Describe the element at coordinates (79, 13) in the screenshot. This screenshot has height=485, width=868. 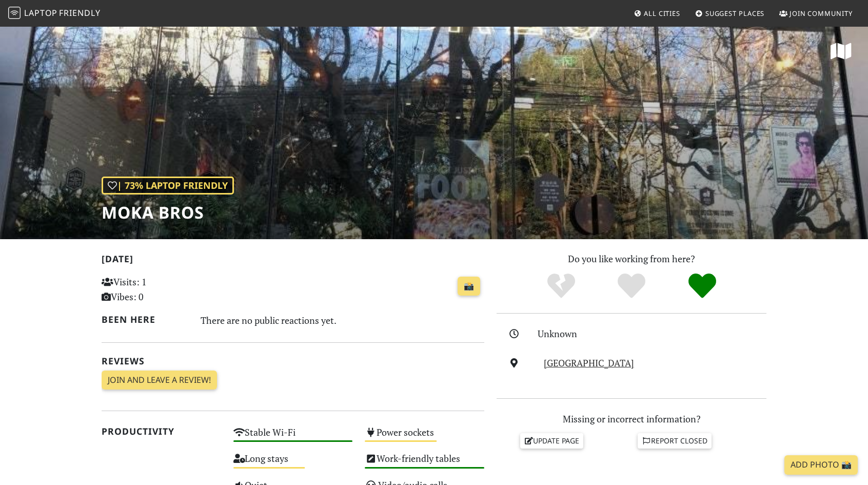
I see `span: Friendly` at that location.